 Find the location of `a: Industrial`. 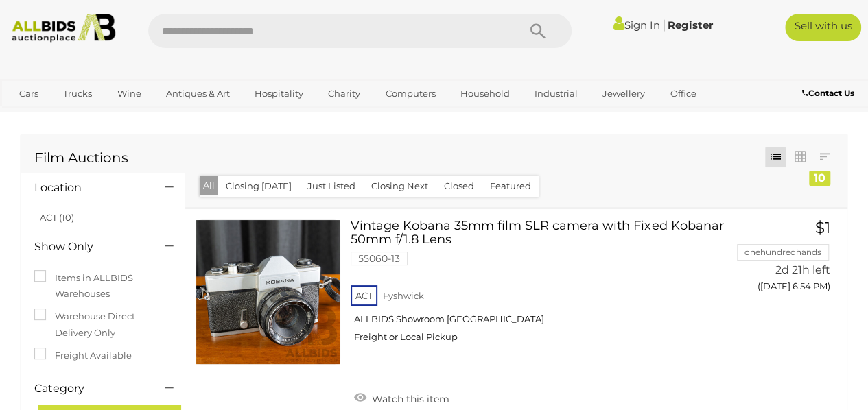

a: Industrial is located at coordinates (556, 93).